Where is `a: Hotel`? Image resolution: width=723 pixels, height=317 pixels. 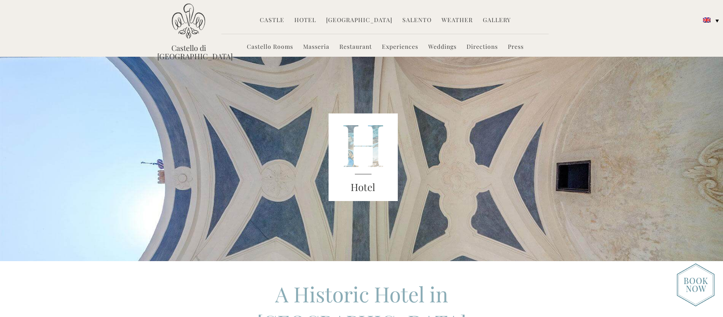 a: Hotel is located at coordinates (305, 20).